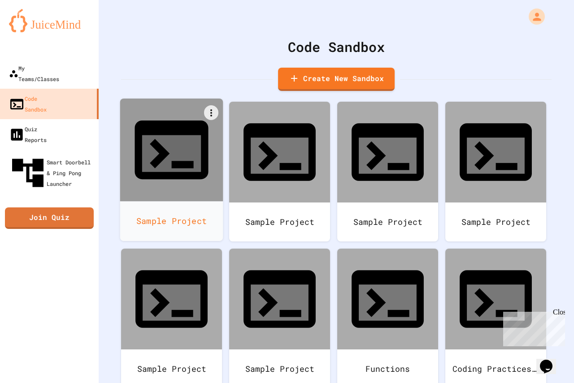 Image resolution: width=574 pixels, height=383 pixels. Describe the element at coordinates (33, 30) in the screenshot. I see `div: Chat with us now!Close` at that location.